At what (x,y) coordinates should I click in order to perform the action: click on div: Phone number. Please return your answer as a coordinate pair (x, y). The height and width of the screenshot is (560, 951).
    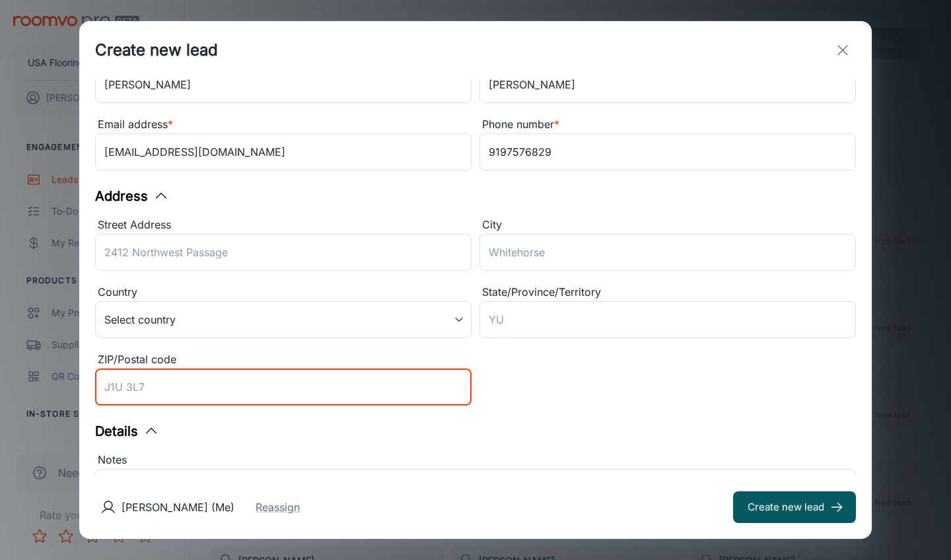
    Looking at the image, I should click on (668, 125).